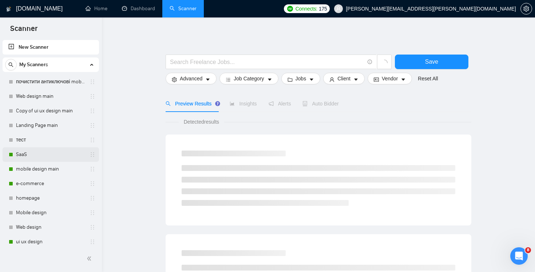  What do you see at coordinates (431, 61) in the screenshot?
I see `span: Save` at bounding box center [431, 61].